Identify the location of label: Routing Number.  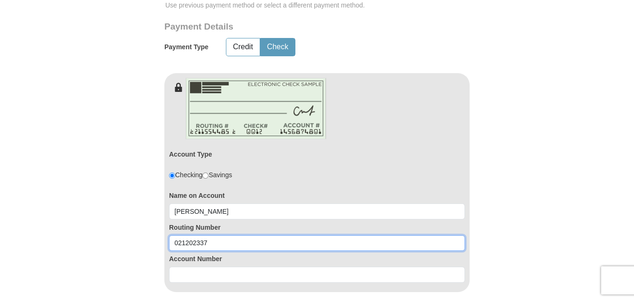
(317, 228).